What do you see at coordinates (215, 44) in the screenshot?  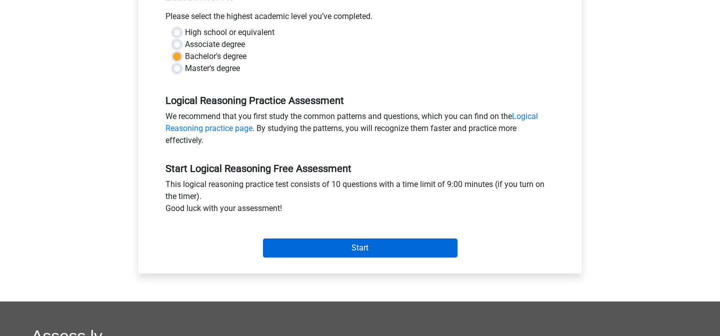 I see `label: Associate degree` at bounding box center [215, 44].